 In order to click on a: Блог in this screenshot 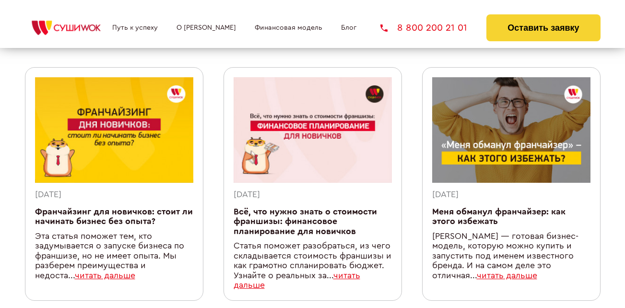, I will do `click(349, 28)`.